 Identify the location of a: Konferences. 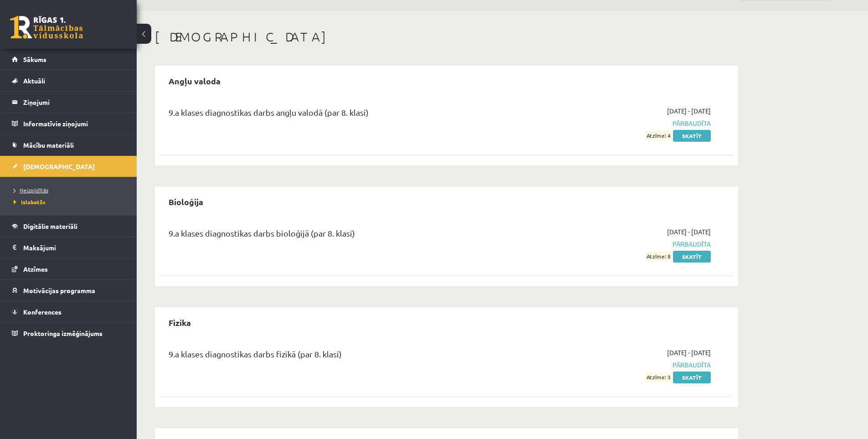
(68, 312).